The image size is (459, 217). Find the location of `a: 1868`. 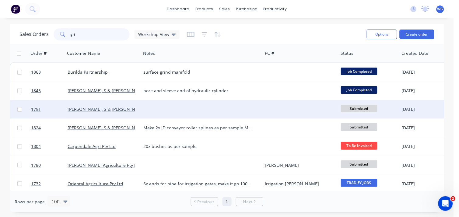

a: 1868 is located at coordinates (49, 72).